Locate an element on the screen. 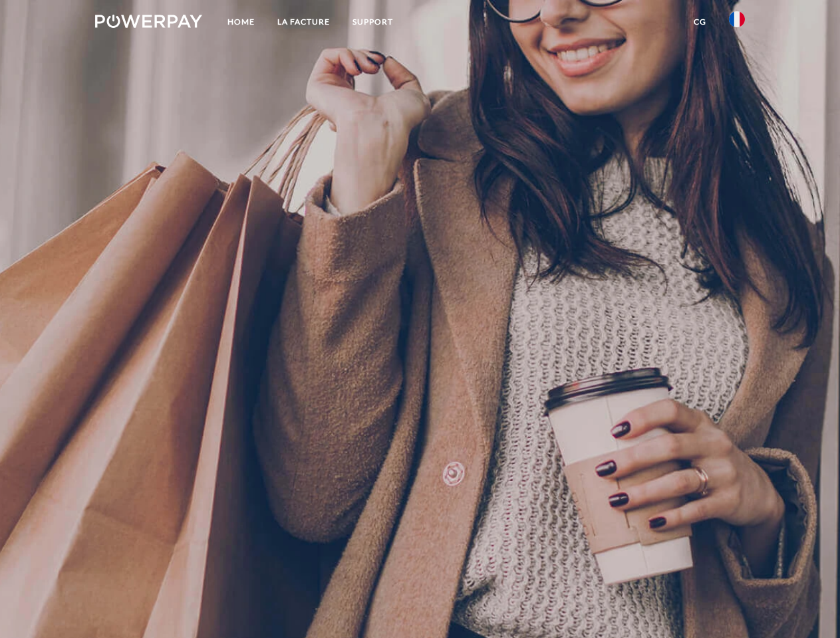 This screenshot has width=840, height=638. a: Support is located at coordinates (372, 22).